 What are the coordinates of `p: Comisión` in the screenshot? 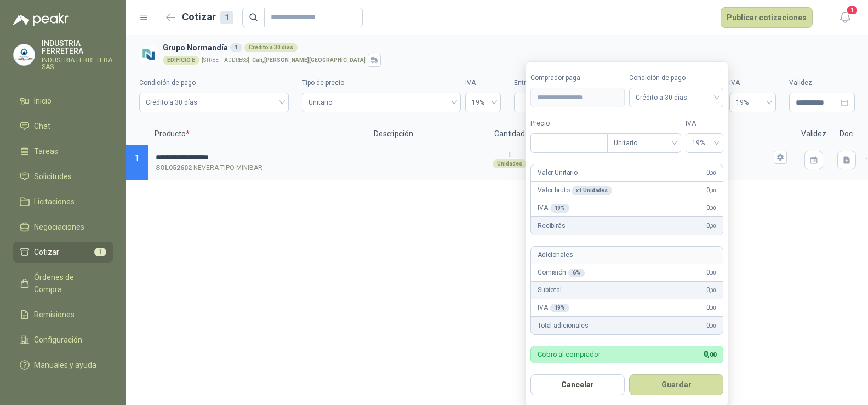 It's located at (561, 273).